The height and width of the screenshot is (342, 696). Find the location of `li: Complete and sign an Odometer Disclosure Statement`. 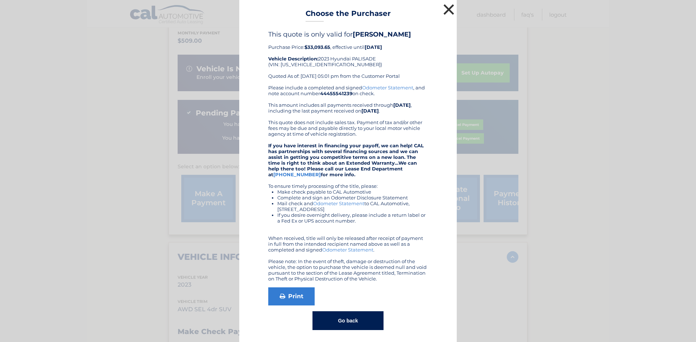

li: Complete and sign an Odometer Disclosure Statement is located at coordinates (352, 198).